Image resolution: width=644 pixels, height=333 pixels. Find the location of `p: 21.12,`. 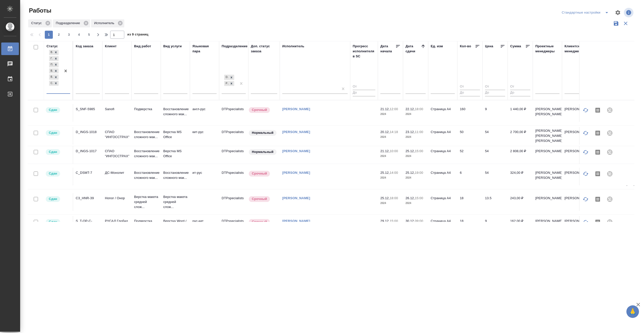

p: 21.12, is located at coordinates (385, 151).